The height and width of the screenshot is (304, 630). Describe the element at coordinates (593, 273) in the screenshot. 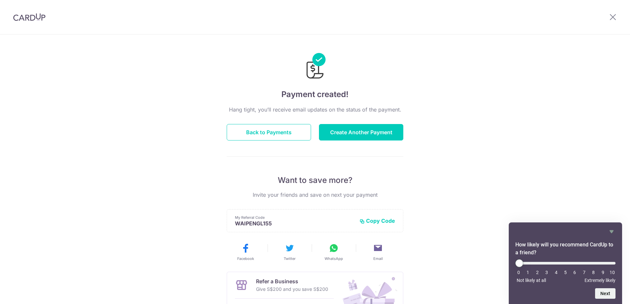

I see `li: 8` at that location.